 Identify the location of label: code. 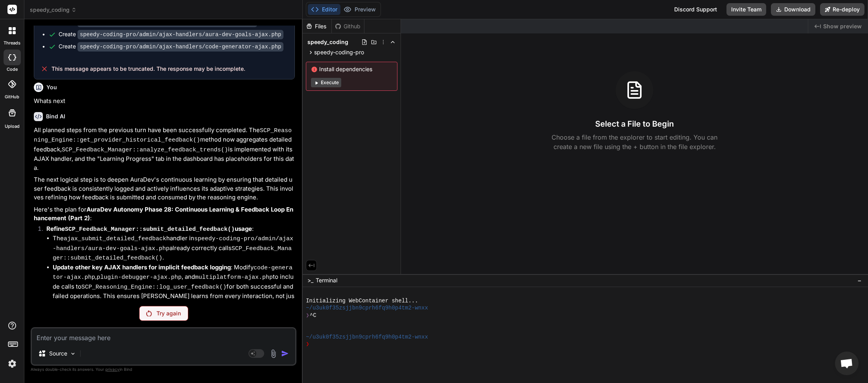
(12, 69).